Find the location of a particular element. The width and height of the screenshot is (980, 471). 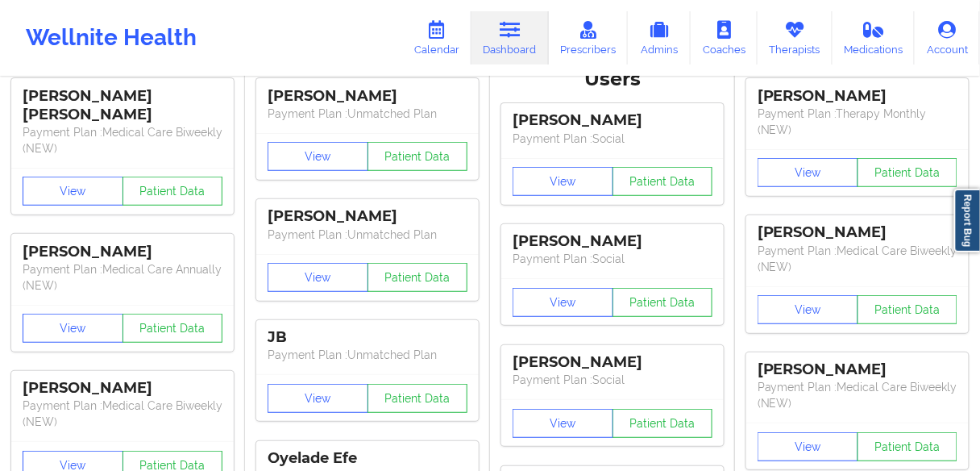

a: Admins is located at coordinates (659, 38).